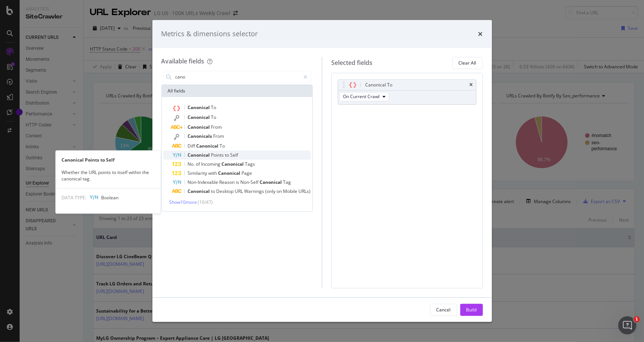 This screenshot has height=342, width=644. I want to click on span: Self, so click(234, 155).